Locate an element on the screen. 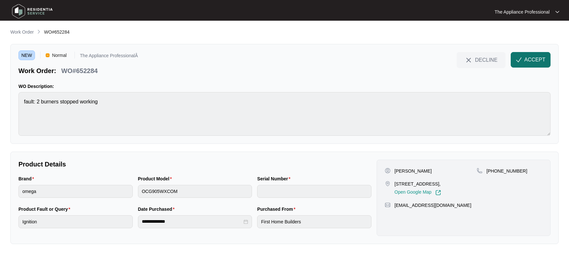 The width and height of the screenshot is (569, 267). button: close-IconDECLINE is located at coordinates (481, 60).